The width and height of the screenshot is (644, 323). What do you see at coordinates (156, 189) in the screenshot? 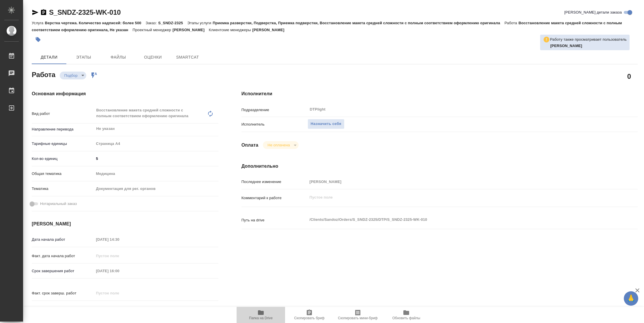
I see `div: Документация для рег. органов` at bounding box center [156, 189].